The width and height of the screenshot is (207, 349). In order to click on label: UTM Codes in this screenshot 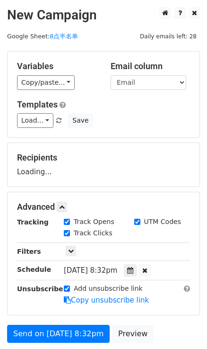, I will do `click(163, 221)`.